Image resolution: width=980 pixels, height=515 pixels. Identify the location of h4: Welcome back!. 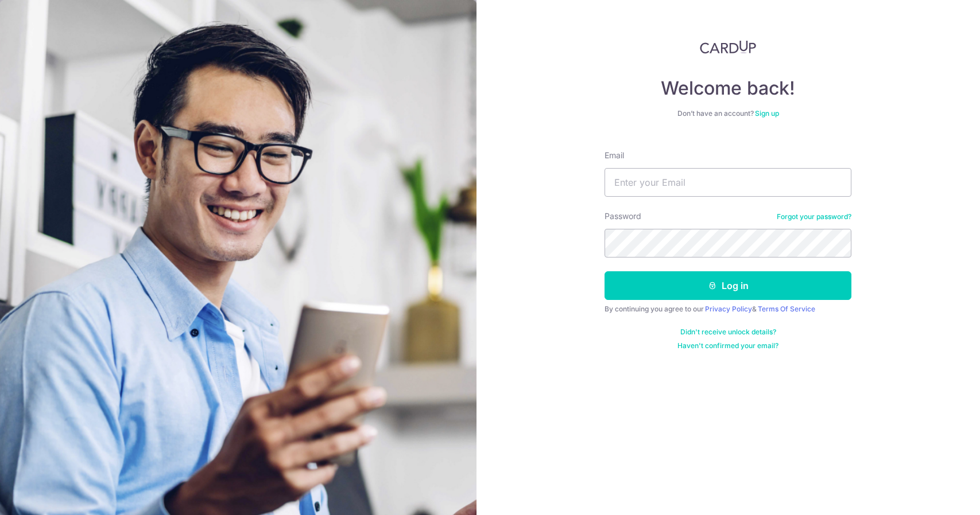
(728, 88).